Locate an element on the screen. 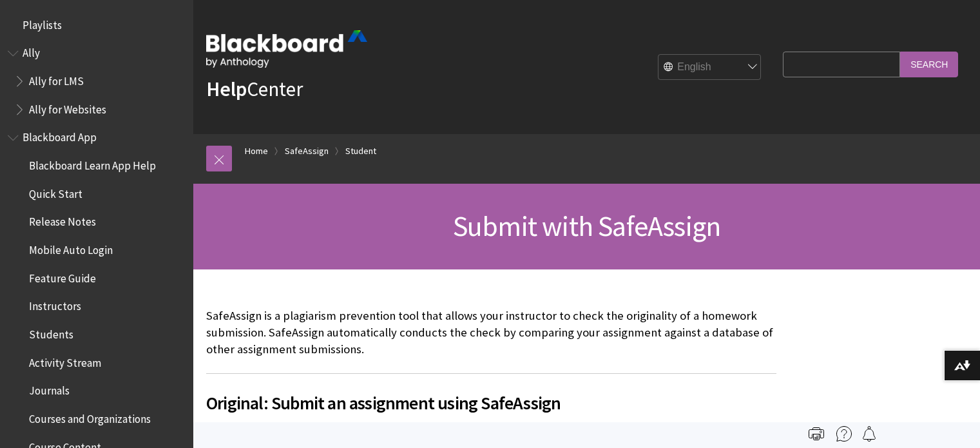 The height and width of the screenshot is (448, 980). span: Ally for Websites is located at coordinates (68, 107).